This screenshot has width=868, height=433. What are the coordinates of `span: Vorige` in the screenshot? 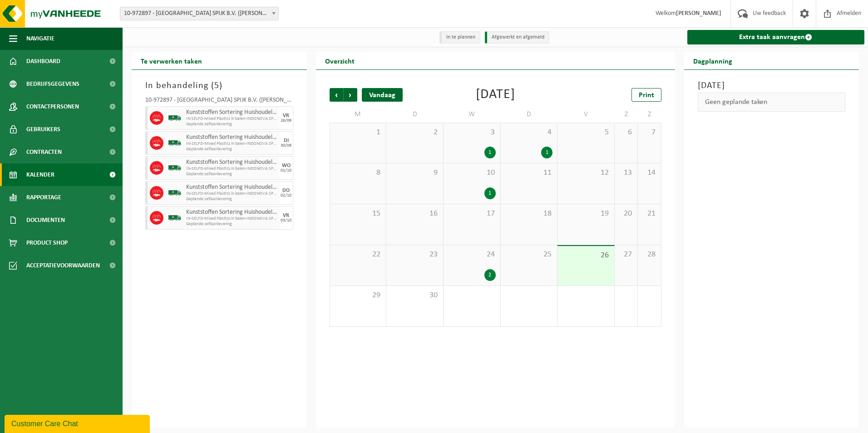 It's located at (336, 95).